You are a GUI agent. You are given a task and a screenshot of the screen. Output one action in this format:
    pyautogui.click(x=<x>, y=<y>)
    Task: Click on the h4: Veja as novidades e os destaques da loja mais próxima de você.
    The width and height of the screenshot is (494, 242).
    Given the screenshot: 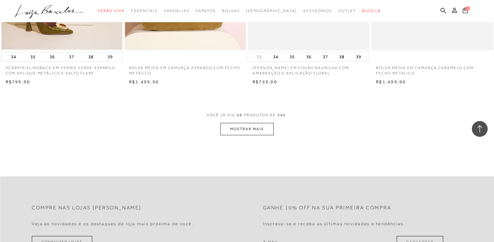 What is the action you would take?
    pyautogui.click(x=112, y=224)
    